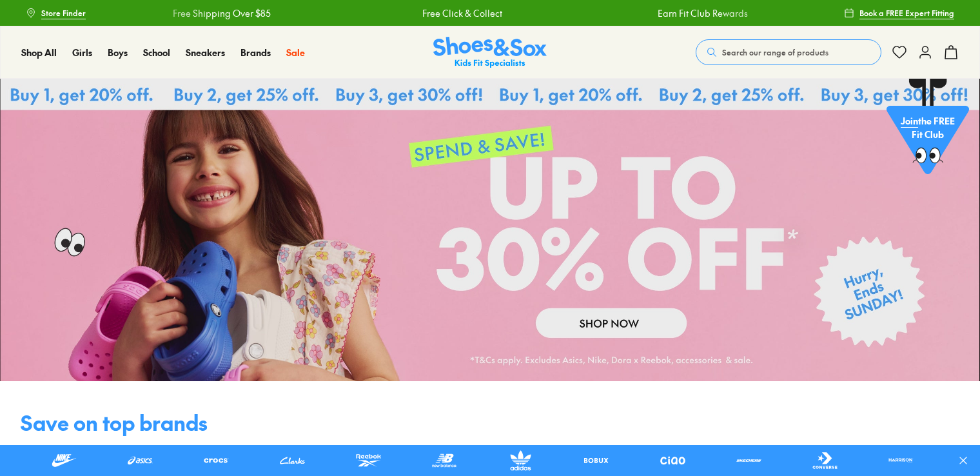  What do you see at coordinates (295, 52) in the screenshot?
I see `span: Sale` at bounding box center [295, 52].